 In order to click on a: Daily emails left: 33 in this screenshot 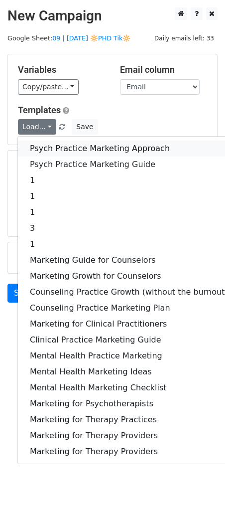, I will do `click(184, 38)`.